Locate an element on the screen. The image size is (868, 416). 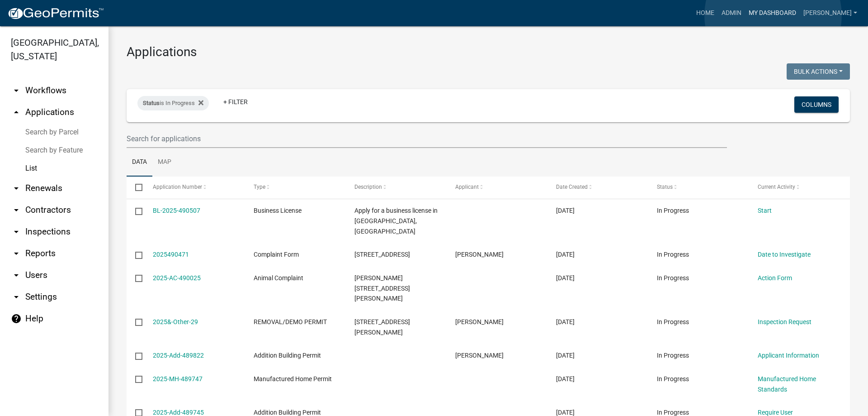
a: Require User is located at coordinates (775, 412).